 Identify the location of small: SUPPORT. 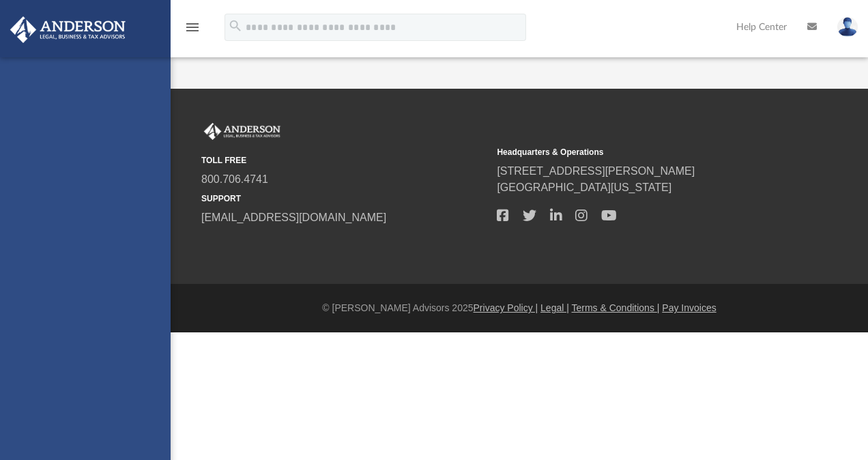
(344, 198).